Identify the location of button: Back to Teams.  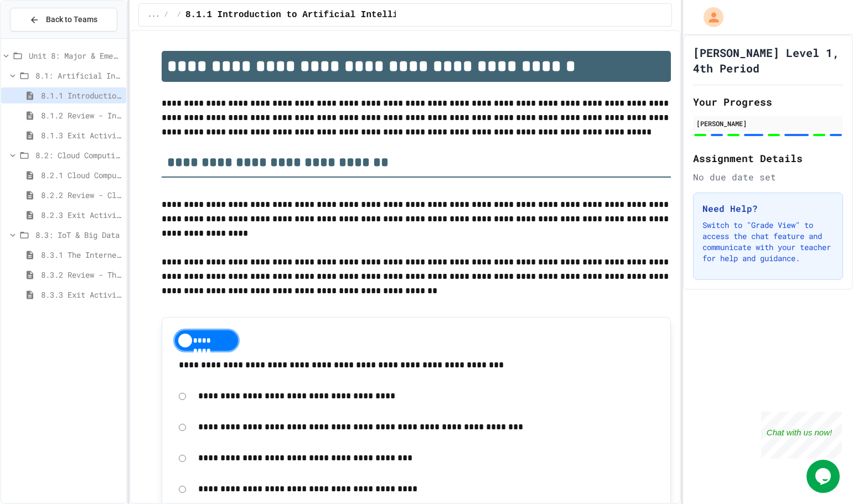
(64, 19).